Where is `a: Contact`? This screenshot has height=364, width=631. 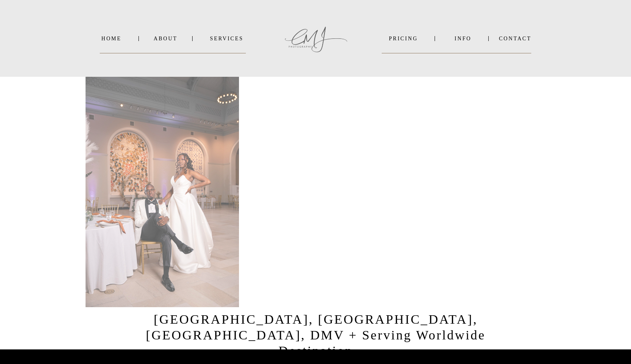
a: Contact is located at coordinates (515, 38).